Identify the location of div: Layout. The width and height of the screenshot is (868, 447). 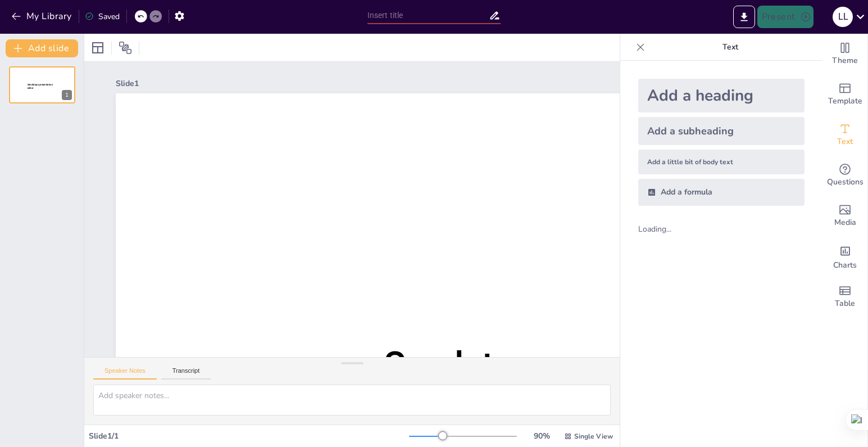
(98, 48).